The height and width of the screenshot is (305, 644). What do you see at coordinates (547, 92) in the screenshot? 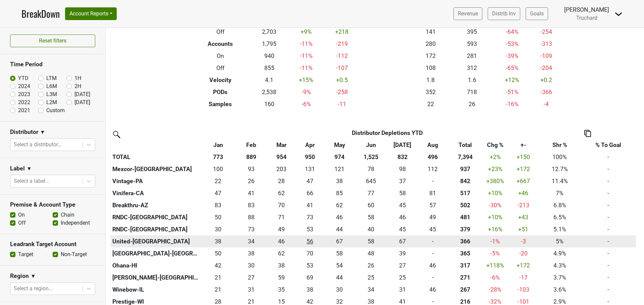
I see `td: -366` at bounding box center [547, 92].